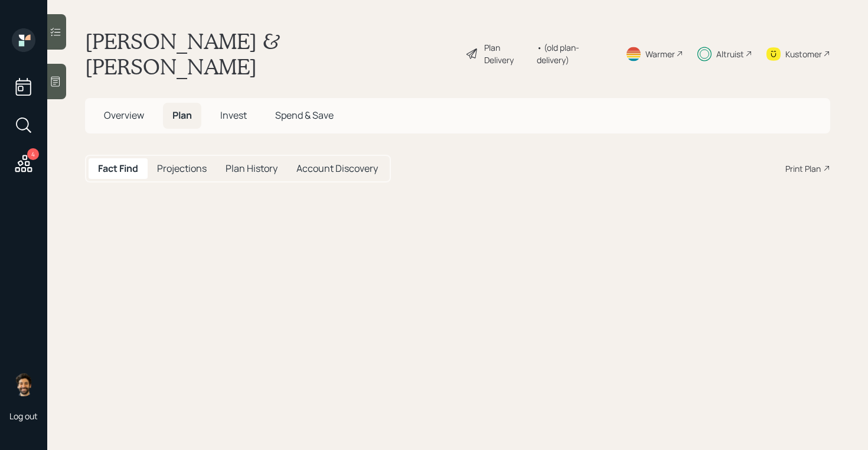 The width and height of the screenshot is (868, 450). Describe the element at coordinates (182, 115) in the screenshot. I see `span: Plan` at that location.